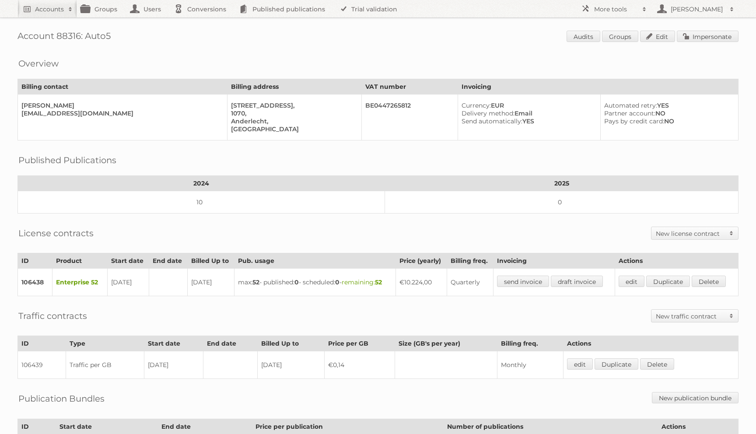  Describe the element at coordinates (294, 87) in the screenshot. I see `th: Billing address` at that location.